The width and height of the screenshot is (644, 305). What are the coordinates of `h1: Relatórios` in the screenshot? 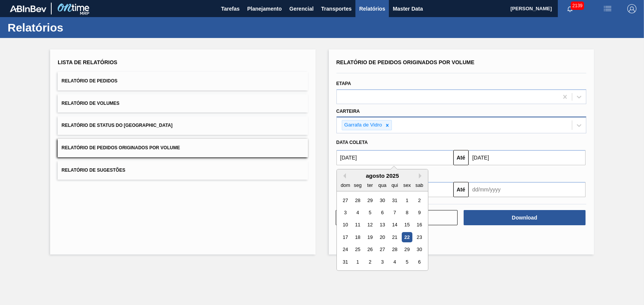 It's located at (75, 28).